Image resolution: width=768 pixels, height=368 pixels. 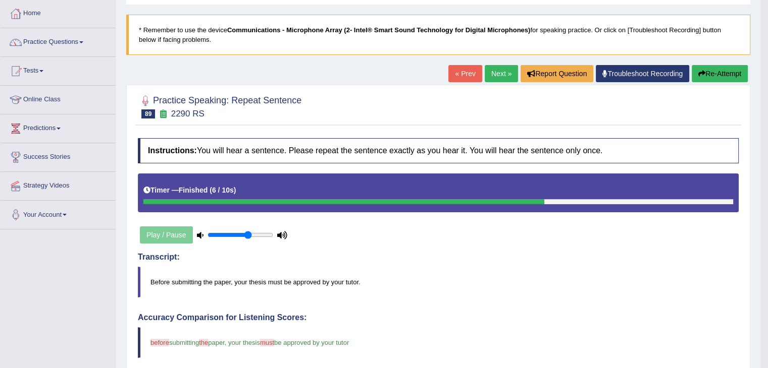 I want to click on b: 6 / 10s, so click(x=223, y=190).